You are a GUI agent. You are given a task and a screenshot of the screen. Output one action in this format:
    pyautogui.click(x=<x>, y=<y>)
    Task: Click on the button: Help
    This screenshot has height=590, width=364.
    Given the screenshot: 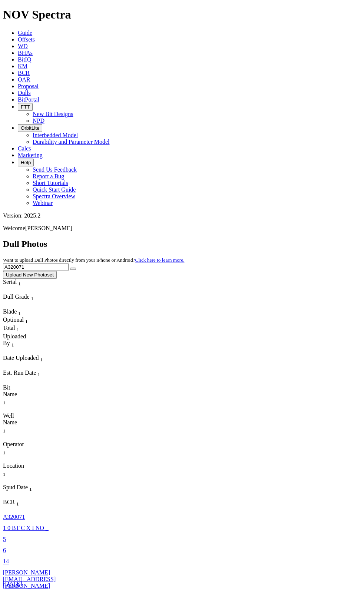 What is the action you would take?
    pyautogui.click(x=26, y=162)
    